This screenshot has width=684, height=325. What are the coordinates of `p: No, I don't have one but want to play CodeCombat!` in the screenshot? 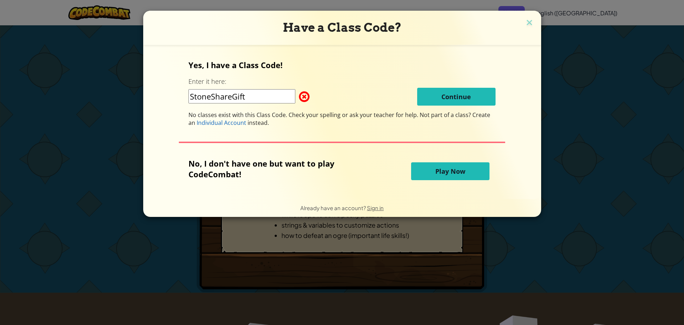 It's located at (279, 169).